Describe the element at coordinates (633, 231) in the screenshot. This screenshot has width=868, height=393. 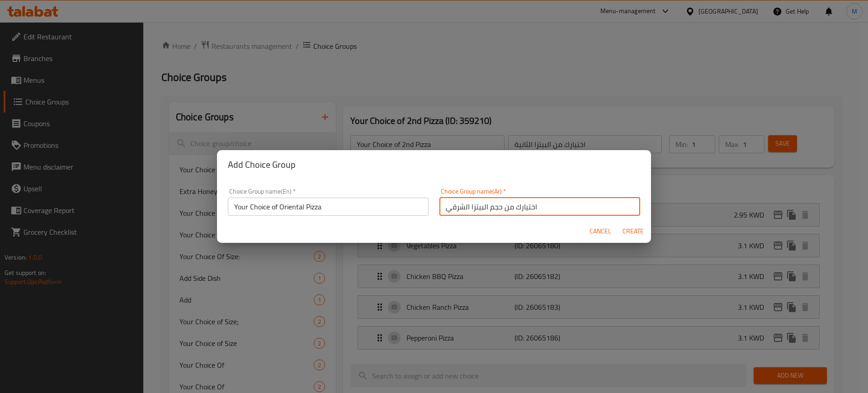
I see `span: Create` at that location.